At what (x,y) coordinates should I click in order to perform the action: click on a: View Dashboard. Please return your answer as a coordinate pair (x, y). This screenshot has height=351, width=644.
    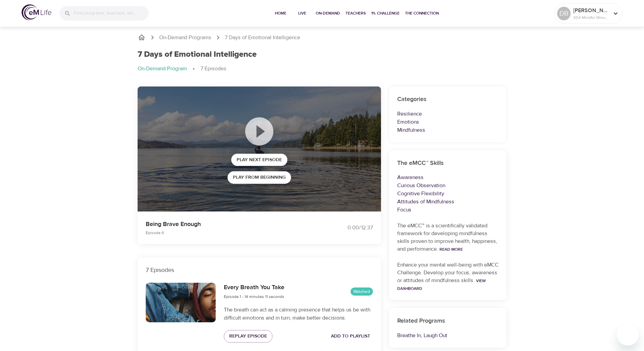
    Looking at the image, I should click on (441, 284).